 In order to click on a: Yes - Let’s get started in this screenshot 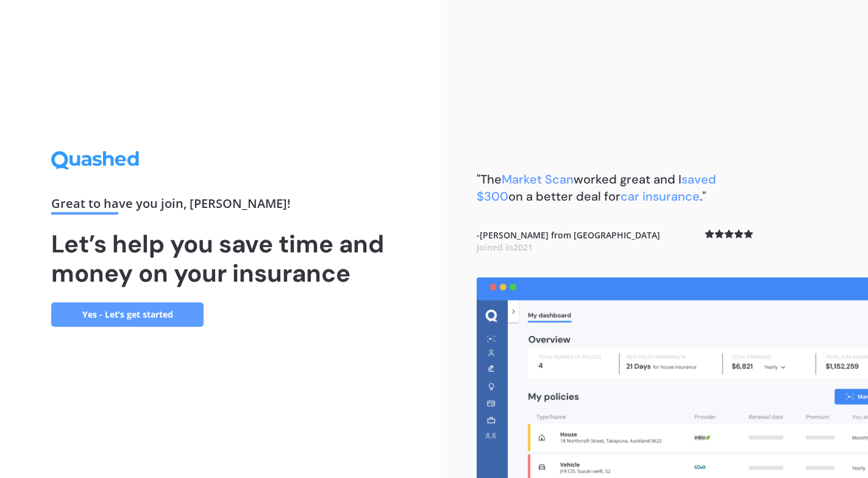, I will do `click(127, 315)`.